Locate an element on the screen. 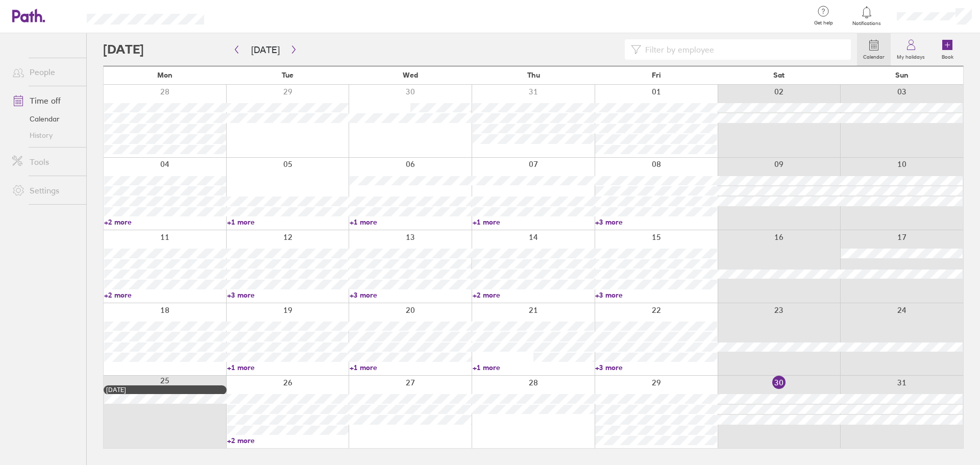 This screenshot has width=980, height=465. a: History is located at coordinates (45, 136).